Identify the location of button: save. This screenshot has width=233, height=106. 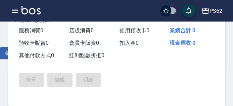
(188, 11).